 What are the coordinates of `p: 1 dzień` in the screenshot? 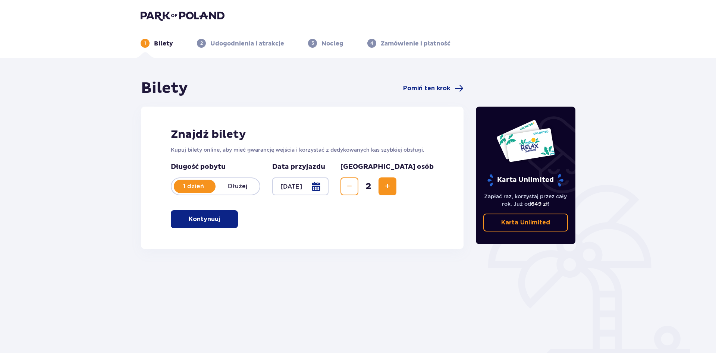 It's located at (194, 187).